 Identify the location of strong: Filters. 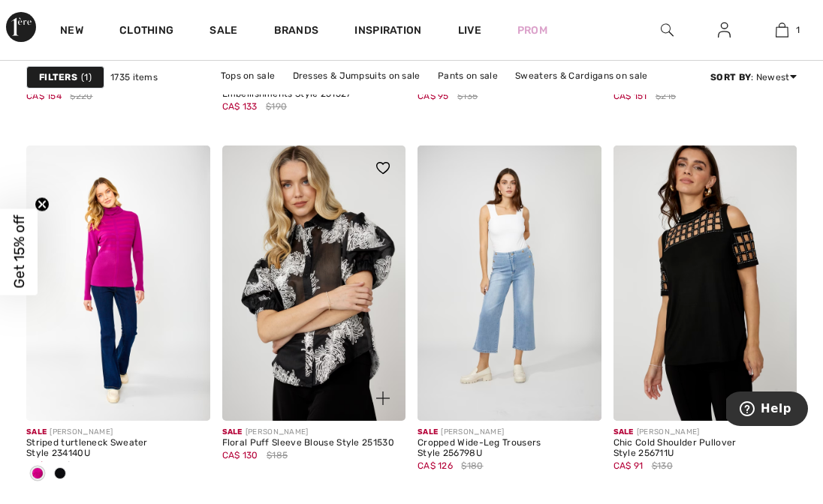
(58, 77).